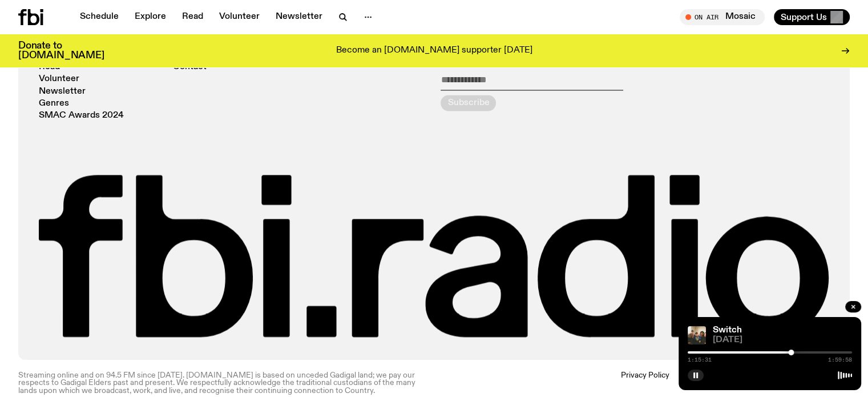 The width and height of the screenshot is (868, 397). What do you see at coordinates (697, 335) in the screenshot?
I see `img: A warm film photo of the switch team sitting close together. from left to right: Cedar, Lau, Sand...` at bounding box center [697, 335].